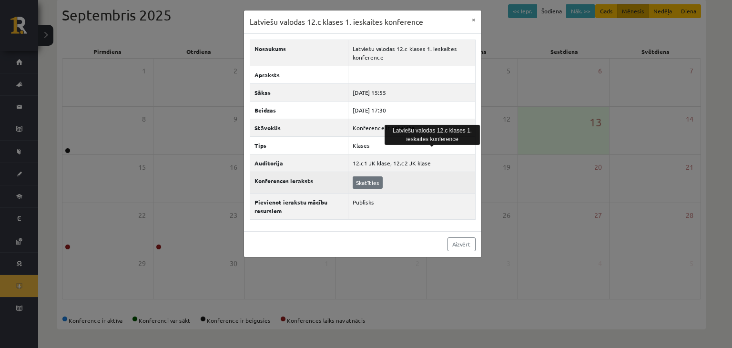  I want to click on th: Pievienot ierakstu mācību resursiem, so click(299, 206).